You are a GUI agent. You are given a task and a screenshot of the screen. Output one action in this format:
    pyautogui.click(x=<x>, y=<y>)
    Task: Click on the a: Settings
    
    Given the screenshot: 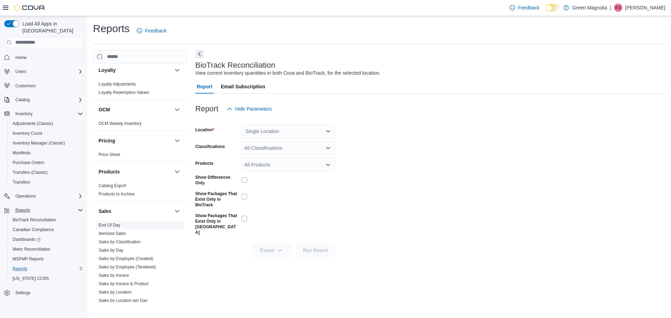 What is the action you would take?
    pyautogui.click(x=23, y=293)
    